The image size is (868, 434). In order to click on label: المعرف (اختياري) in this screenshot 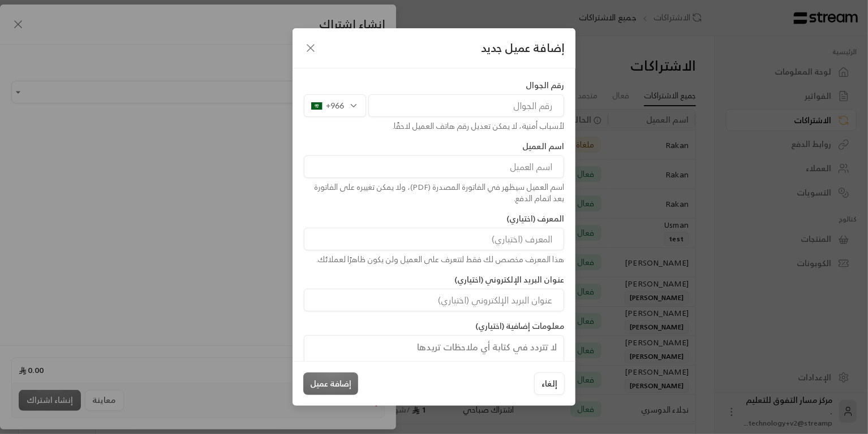, I will do `click(535, 219)`.